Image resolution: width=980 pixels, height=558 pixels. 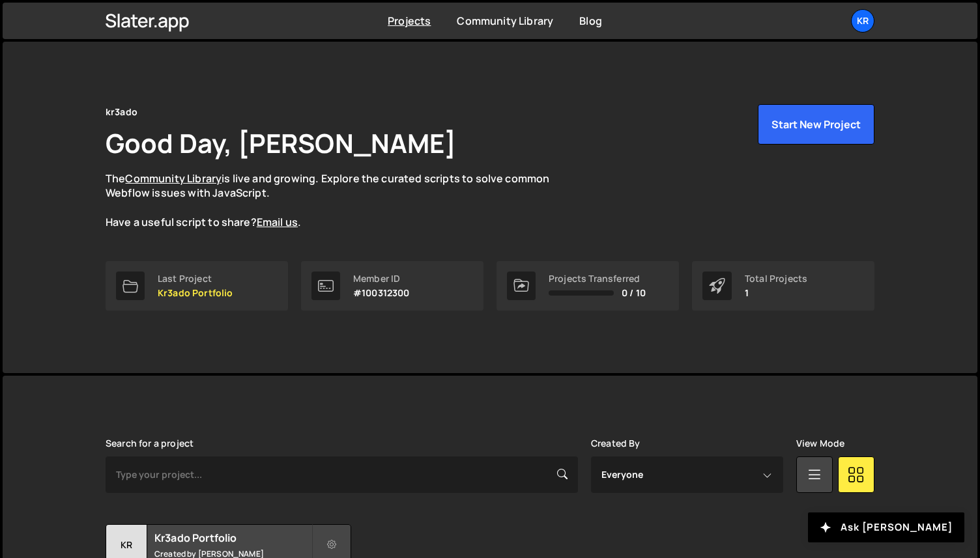 I want to click on a: Projects, so click(x=410, y=21).